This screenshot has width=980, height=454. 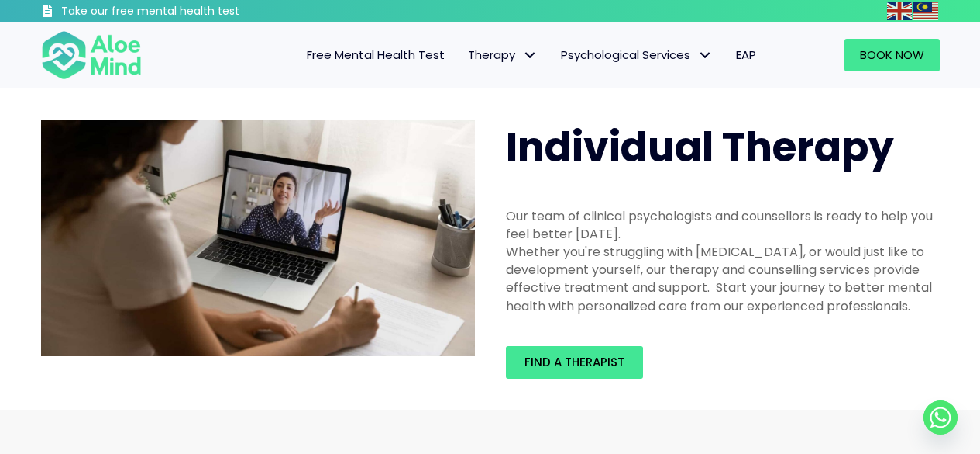 I want to click on a: Book Now, so click(x=892, y=55).